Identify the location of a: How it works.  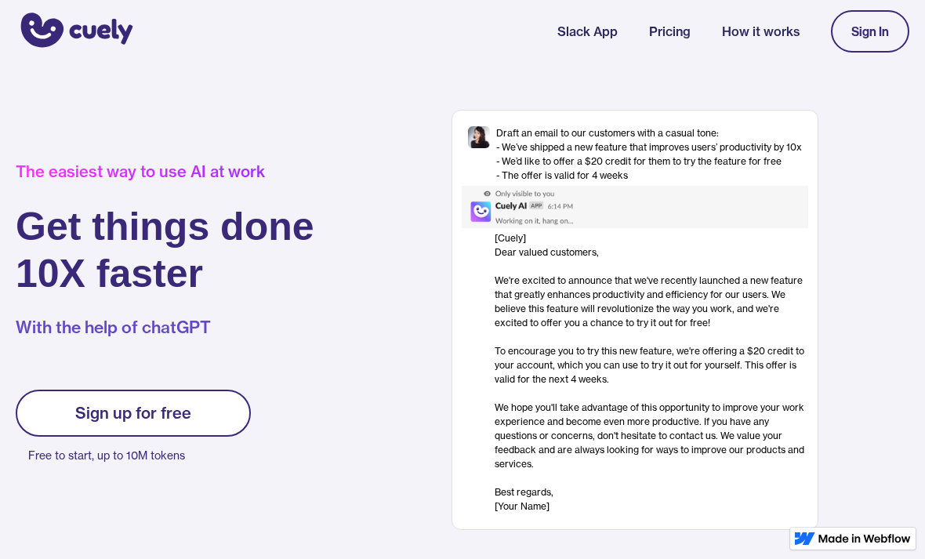
(761, 31).